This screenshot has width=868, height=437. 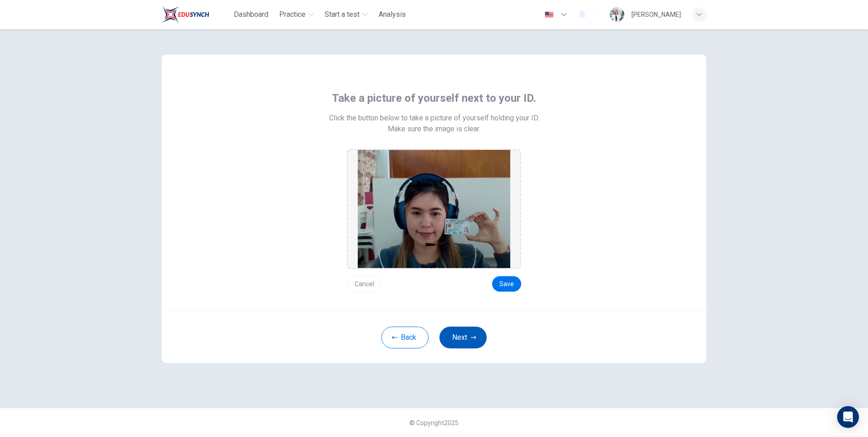 What do you see at coordinates (549, 14) in the screenshot?
I see `img: en` at bounding box center [549, 14].